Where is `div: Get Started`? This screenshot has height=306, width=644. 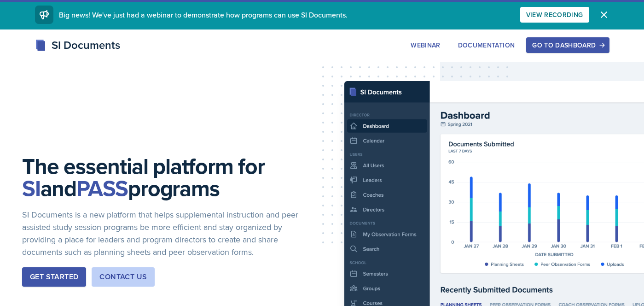 div: Get Started is located at coordinates (54, 277).